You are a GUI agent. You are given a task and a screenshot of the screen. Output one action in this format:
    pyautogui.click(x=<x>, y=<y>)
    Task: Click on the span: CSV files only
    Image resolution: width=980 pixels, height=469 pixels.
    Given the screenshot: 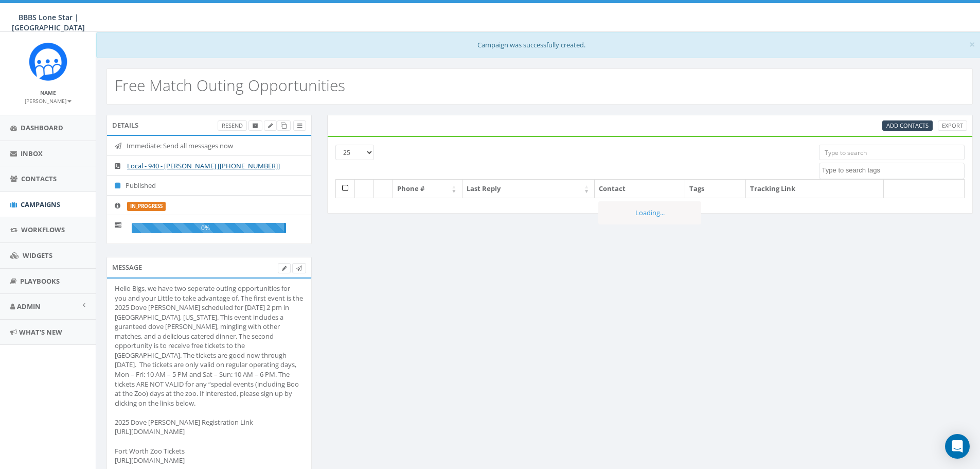 What is the action you would take?
    pyautogui.click(x=907, y=125)
    